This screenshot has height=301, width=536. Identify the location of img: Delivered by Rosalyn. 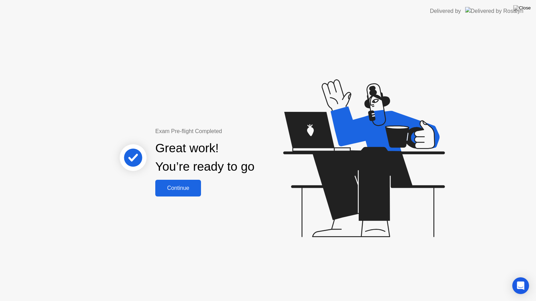
(494, 11).